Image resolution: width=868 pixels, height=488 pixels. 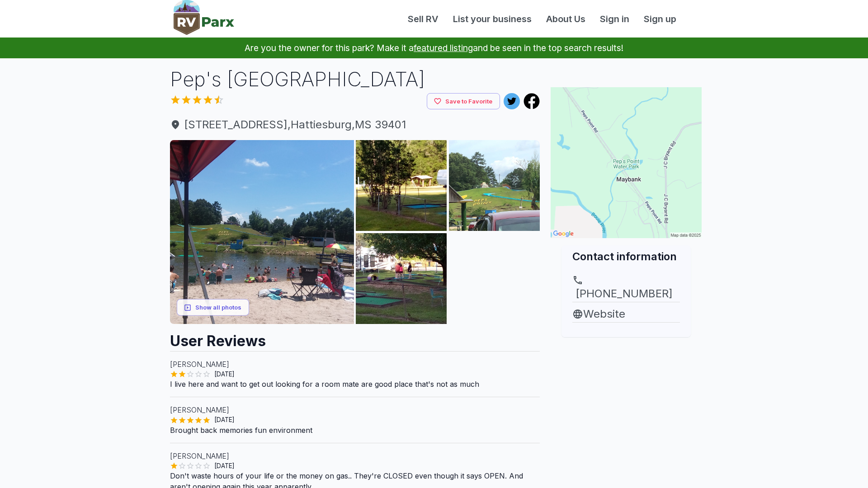 What do you see at coordinates (614, 19) in the screenshot?
I see `a: Sign in` at bounding box center [614, 19].